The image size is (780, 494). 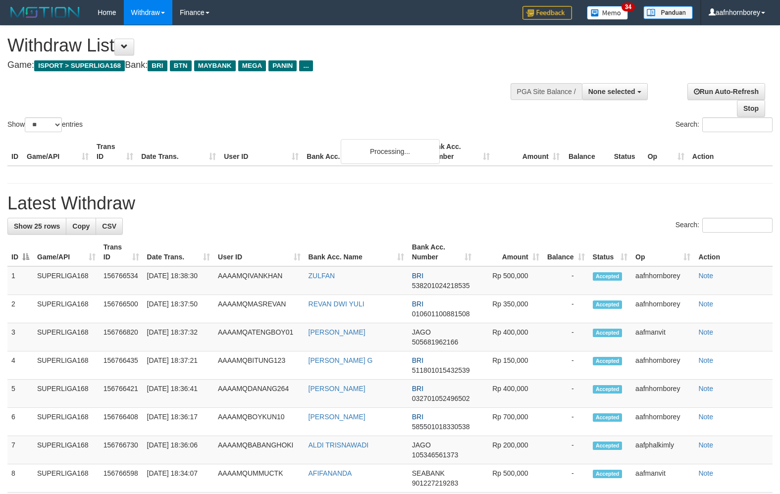 I want to click on a: AFIFANANDA, so click(x=330, y=473).